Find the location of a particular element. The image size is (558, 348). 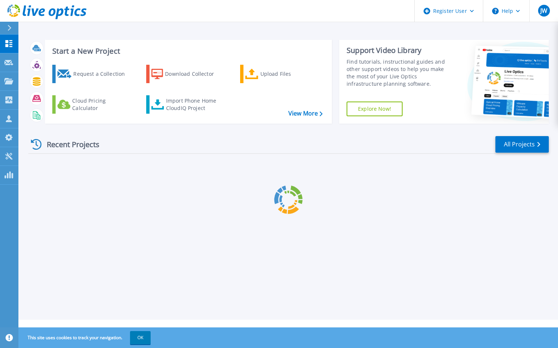

div: Download Collector is located at coordinates (194, 74).